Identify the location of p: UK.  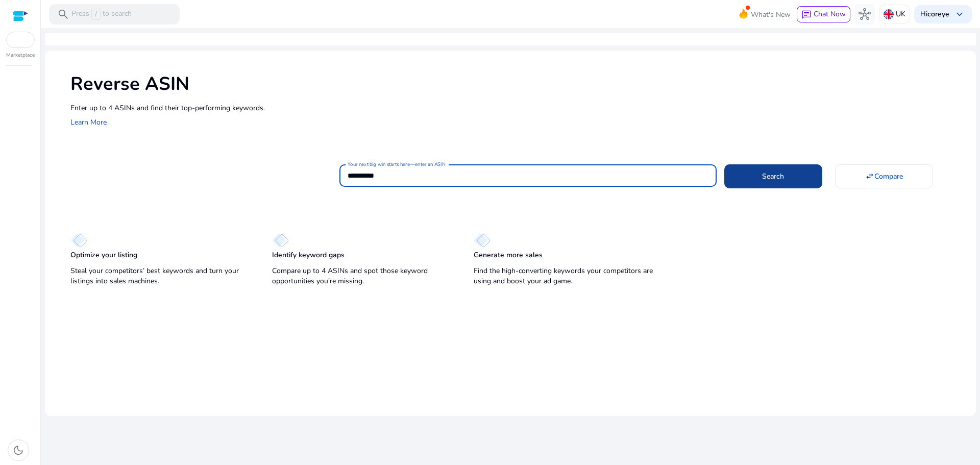
(900, 14).